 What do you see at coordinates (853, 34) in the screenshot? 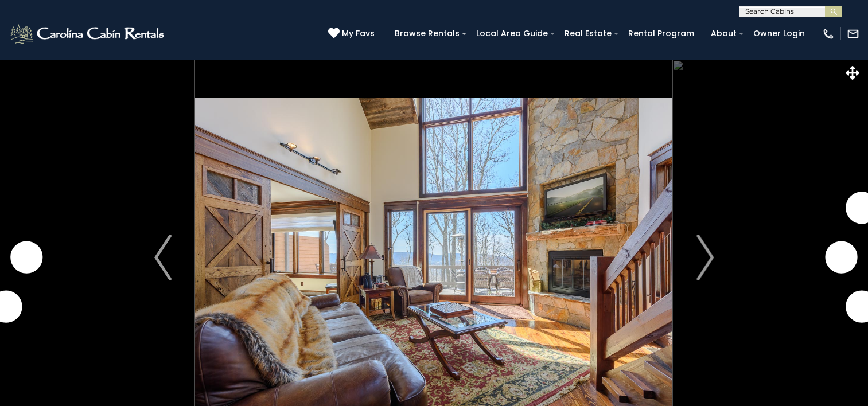
I see `img: mail-regular-white.png` at bounding box center [853, 34].